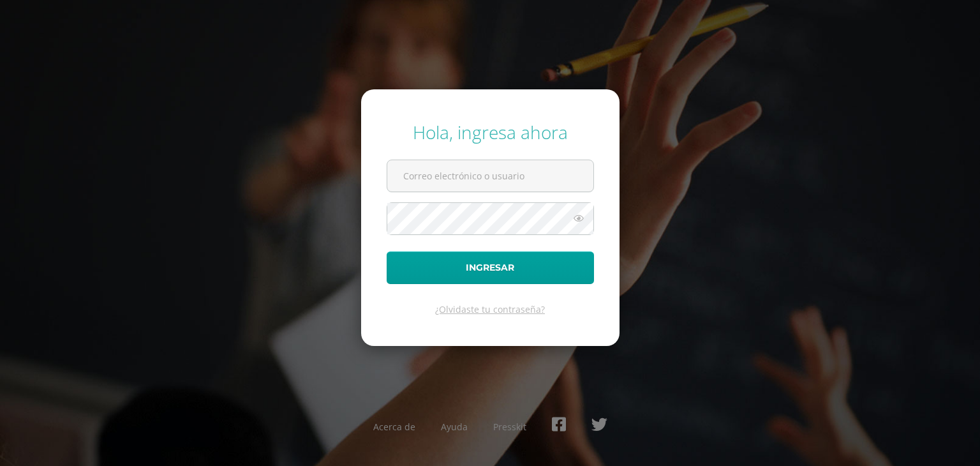 The width and height of the screenshot is (980, 466). What do you see at coordinates (490, 309) in the screenshot?
I see `a: ¿Olvidaste tu contraseña?` at bounding box center [490, 309].